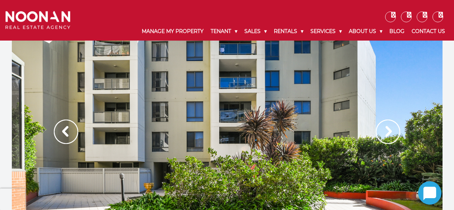 The width and height of the screenshot is (454, 210). Describe the element at coordinates (173, 31) in the screenshot. I see `a: Manage My Property` at that location.